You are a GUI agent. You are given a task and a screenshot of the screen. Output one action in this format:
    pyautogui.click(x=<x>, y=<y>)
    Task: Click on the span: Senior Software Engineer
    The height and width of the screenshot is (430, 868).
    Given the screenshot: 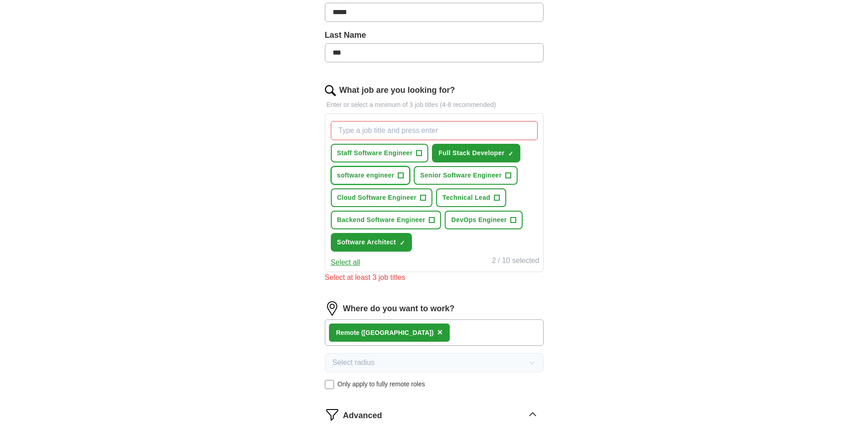 What is the action you would take?
    pyautogui.click(x=461, y=175)
    